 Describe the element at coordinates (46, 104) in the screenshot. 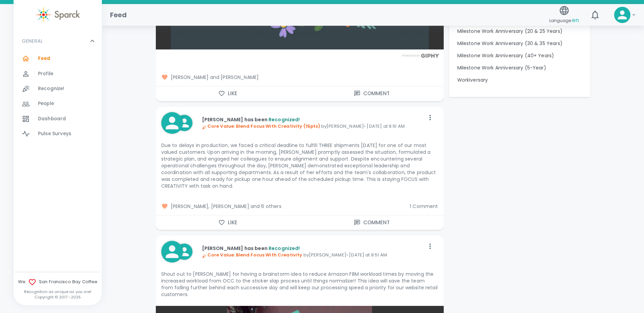

I see `span: People` at that location.